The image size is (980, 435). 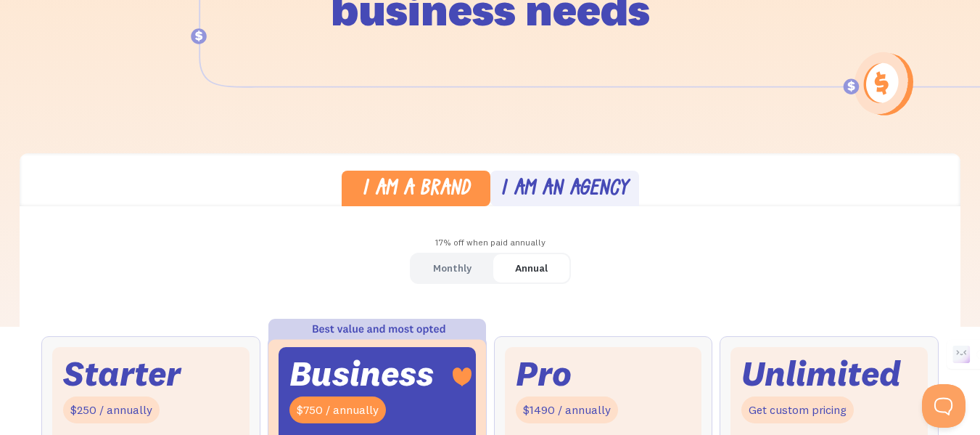 I want to click on div: Get custom pricing, so click(x=797, y=410).